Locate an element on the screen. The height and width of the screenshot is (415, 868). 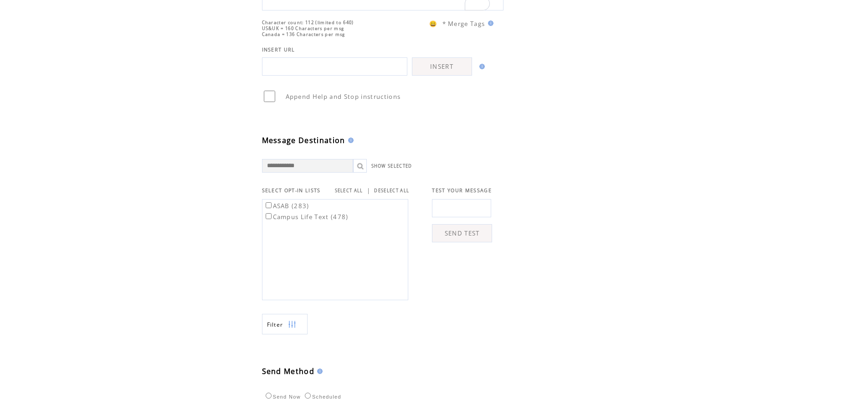
a: Filter is located at coordinates (285, 324).